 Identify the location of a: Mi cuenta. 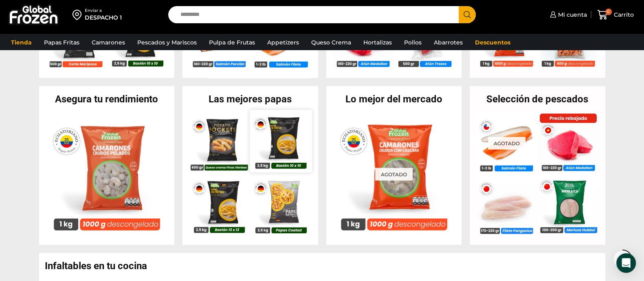
(567, 15).